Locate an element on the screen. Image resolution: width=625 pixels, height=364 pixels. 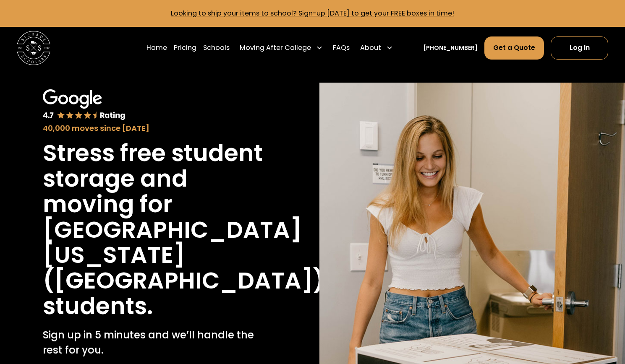
a: Log In is located at coordinates (579, 48).